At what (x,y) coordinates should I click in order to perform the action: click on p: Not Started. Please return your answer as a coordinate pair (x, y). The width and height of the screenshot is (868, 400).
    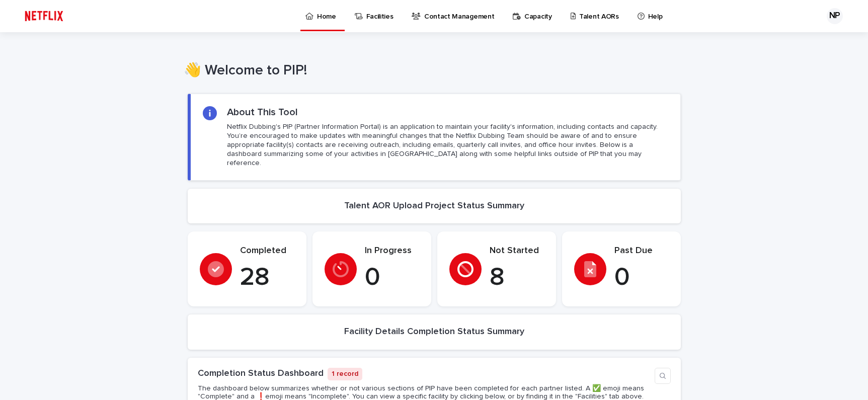
    Looking at the image, I should click on (517, 251).